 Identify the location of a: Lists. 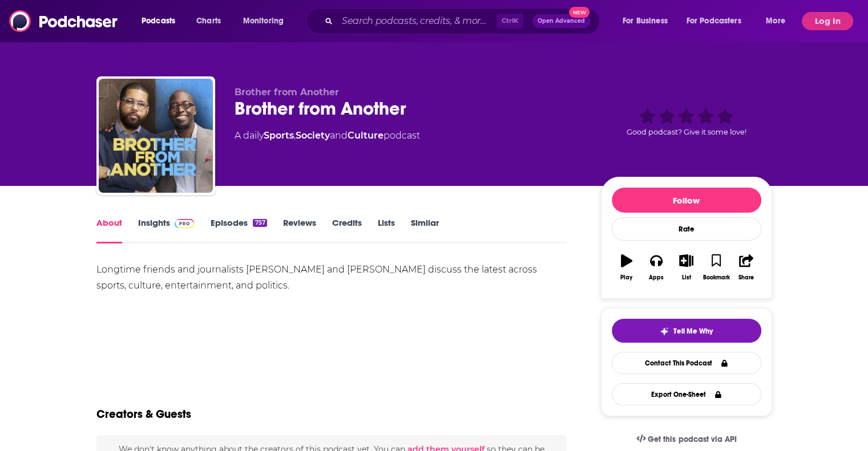
(386, 231).